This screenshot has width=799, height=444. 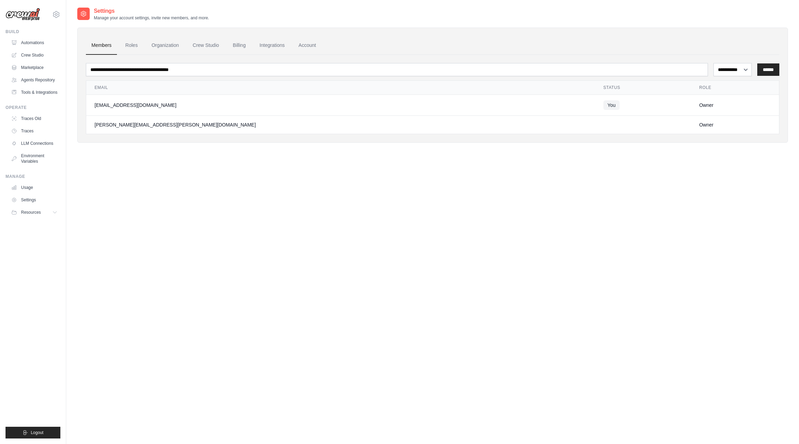 What do you see at coordinates (34, 119) in the screenshot?
I see `a: Traces Old` at bounding box center [34, 119].